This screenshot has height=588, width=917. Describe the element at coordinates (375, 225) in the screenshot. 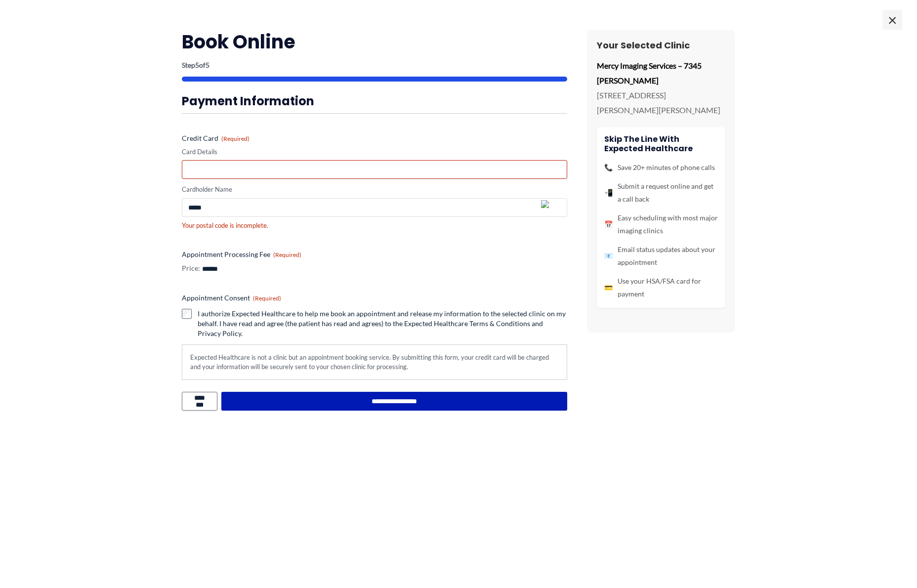

I see `div: Your postal code is incomplete.` at that location.